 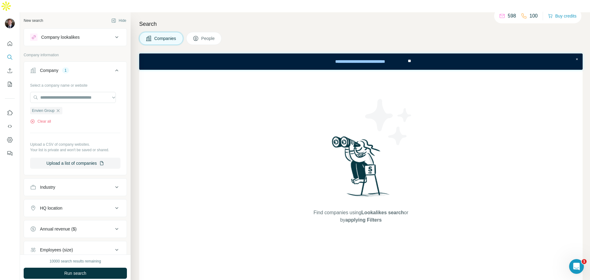 I want to click on div: Annual revenue ($), so click(x=58, y=229).